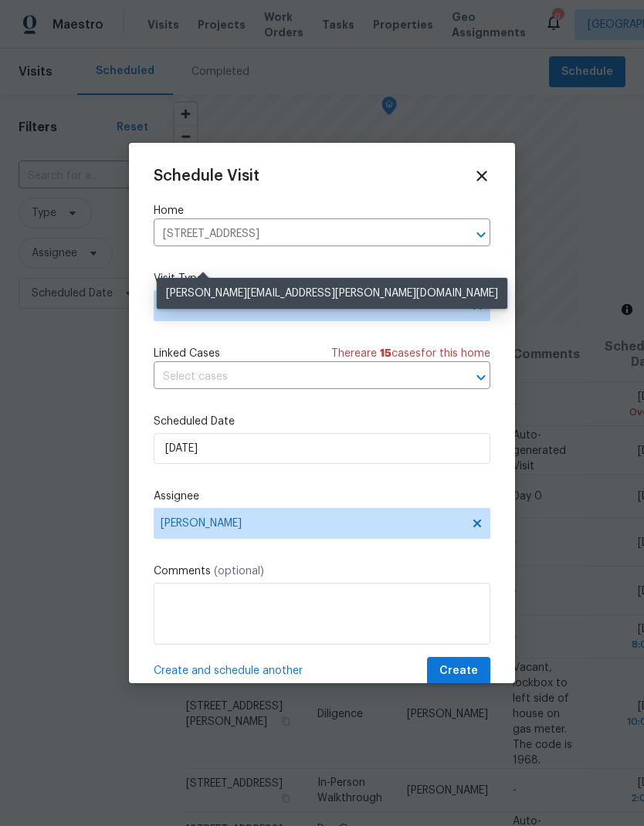 This screenshot has height=826, width=644. What do you see at coordinates (386, 354) in the screenshot?
I see `span: 15` at bounding box center [386, 354].